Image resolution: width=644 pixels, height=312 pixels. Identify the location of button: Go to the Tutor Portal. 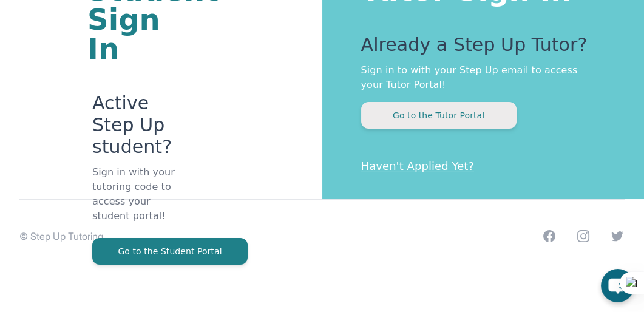
(439, 115).